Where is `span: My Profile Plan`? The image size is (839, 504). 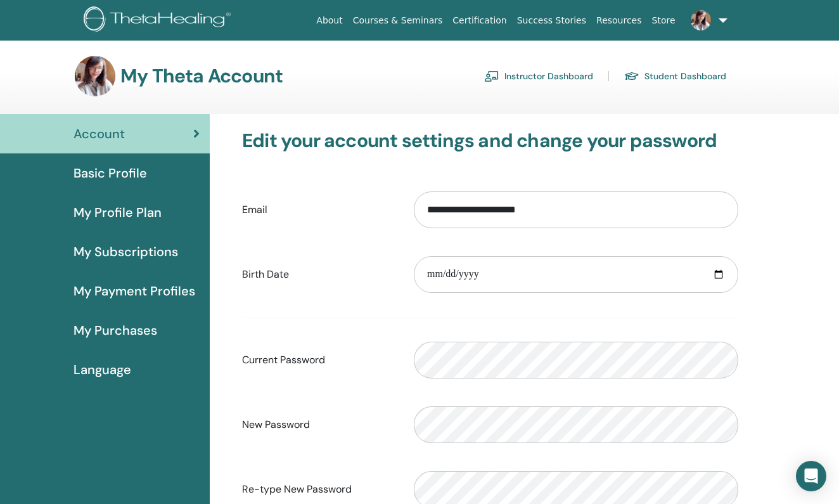 span: My Profile Plan is located at coordinates (117, 212).